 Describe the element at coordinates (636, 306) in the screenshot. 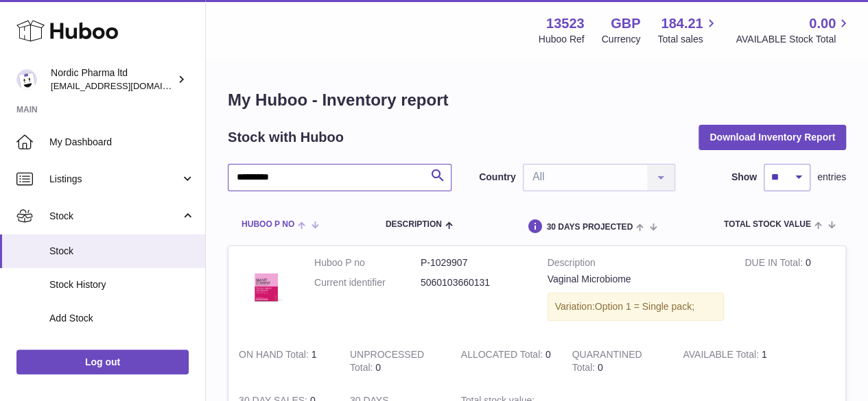

I see `div: Variation:` at that location.